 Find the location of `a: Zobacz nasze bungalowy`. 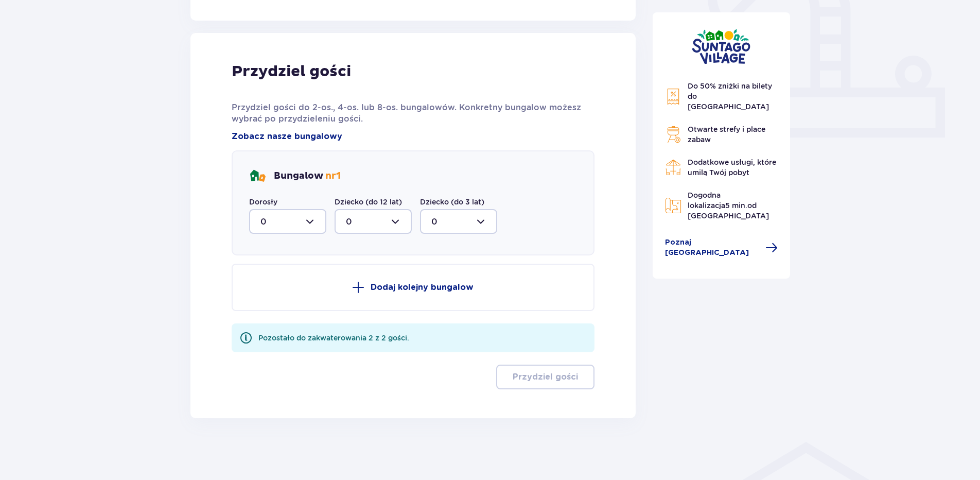

a: Zobacz nasze bungalowy is located at coordinates (287, 136).